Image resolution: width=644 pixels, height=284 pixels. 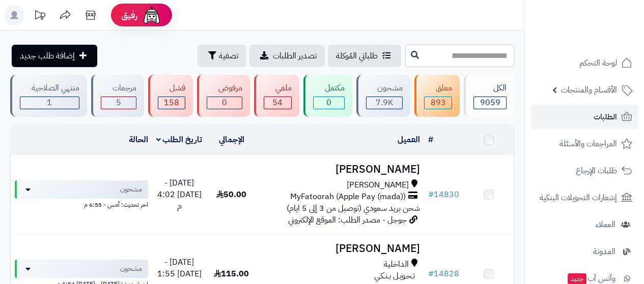 I want to click on a: تصدير الطلبات, so click(x=287, y=56).